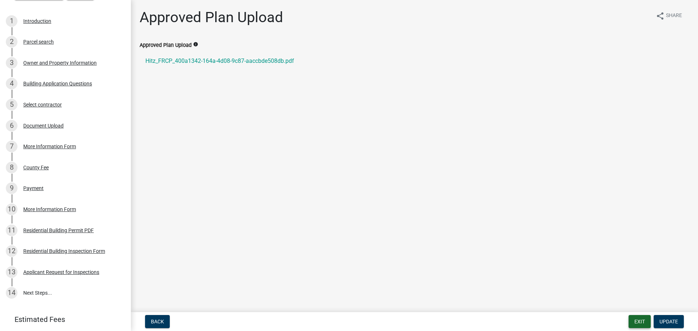 The height and width of the screenshot is (331, 698). Describe the element at coordinates (12, 168) in the screenshot. I see `div: 8` at that location.